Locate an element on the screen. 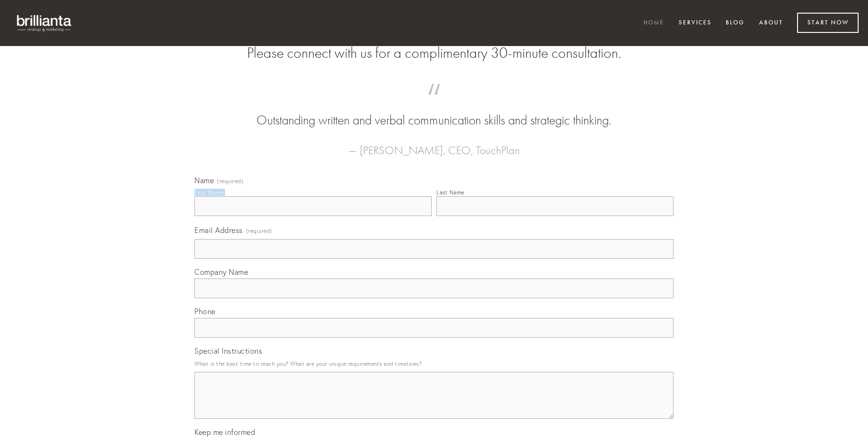 Image resolution: width=868 pixels, height=441 pixels. h2: Please connect with us for a complimentary 30-minute consultation. is located at coordinates (434, 53).